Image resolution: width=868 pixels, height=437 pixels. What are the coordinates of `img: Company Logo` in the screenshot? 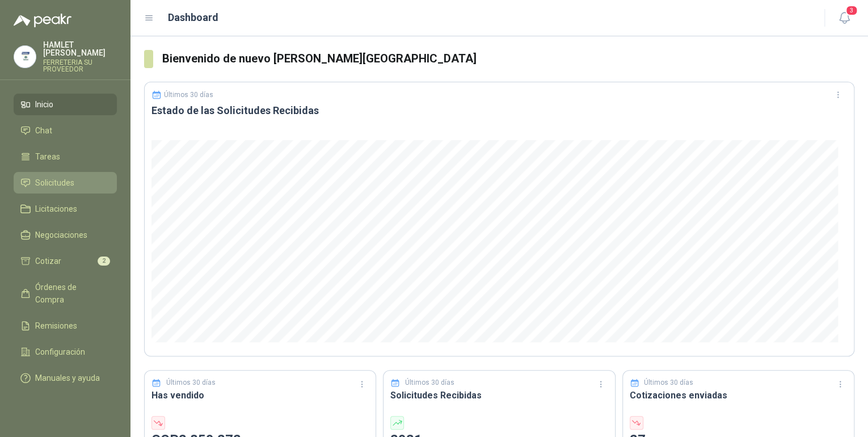 It's located at (25, 57).